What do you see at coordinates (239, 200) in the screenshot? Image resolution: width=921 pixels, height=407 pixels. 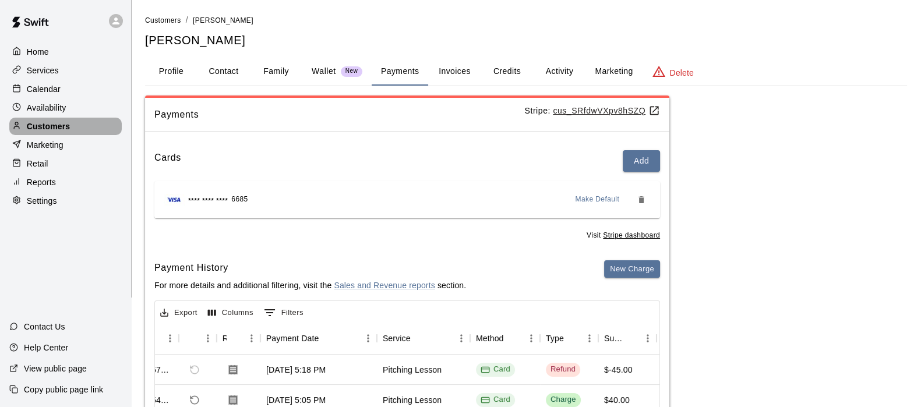 I see `span: 6685` at bounding box center [239, 200].